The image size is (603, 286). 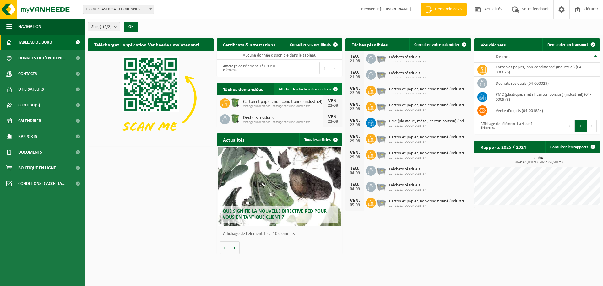 What do you see at coordinates (131, 27) in the screenshot?
I see `button: OK` at bounding box center [131, 27].